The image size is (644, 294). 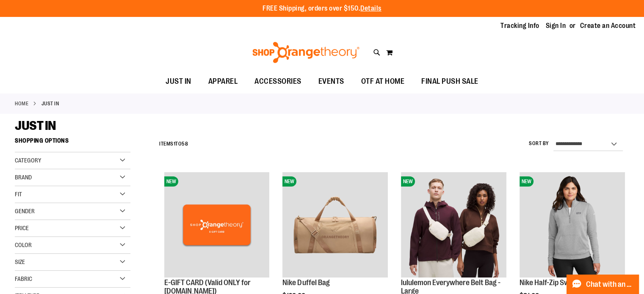 I want to click on span: APPAREL, so click(x=223, y=81).